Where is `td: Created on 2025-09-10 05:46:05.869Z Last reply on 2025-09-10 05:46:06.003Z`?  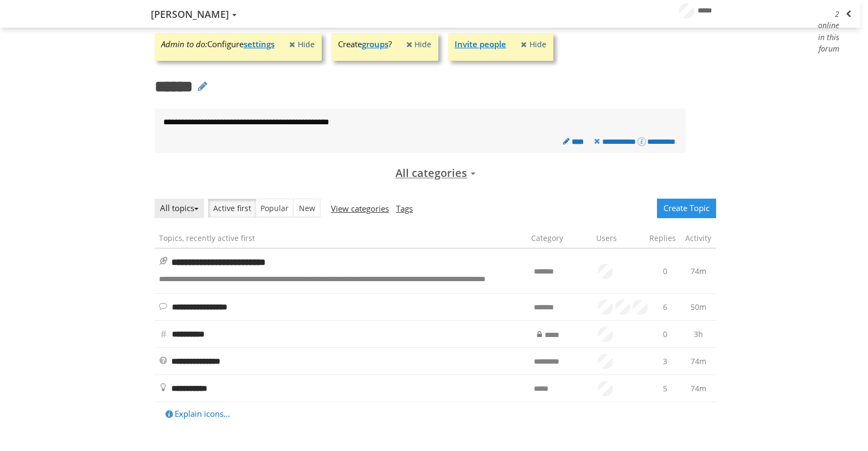 td: Created on 2025-09-10 05:46:05.869Z Last reply on 2025-09-10 05:46:06.003Z is located at coordinates (698, 388).